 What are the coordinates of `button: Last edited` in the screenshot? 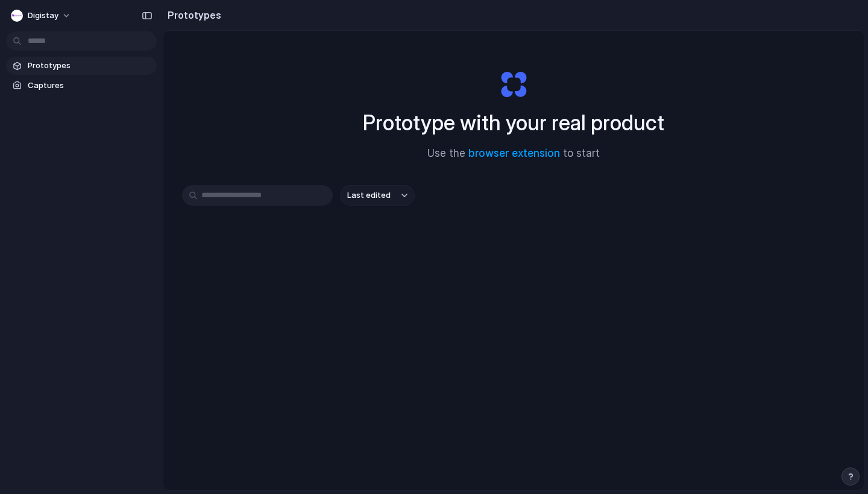 It's located at (377, 196).